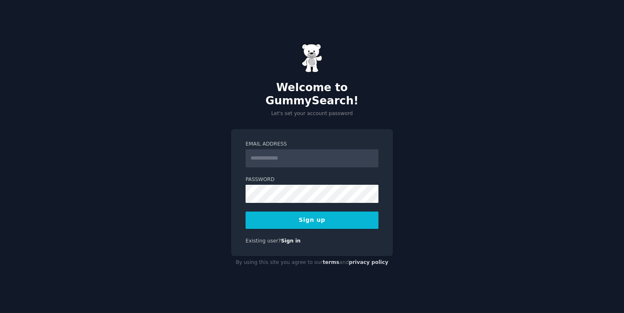 This screenshot has width=624, height=313. What do you see at coordinates (312, 144) in the screenshot?
I see `label: Email Address` at bounding box center [312, 144].